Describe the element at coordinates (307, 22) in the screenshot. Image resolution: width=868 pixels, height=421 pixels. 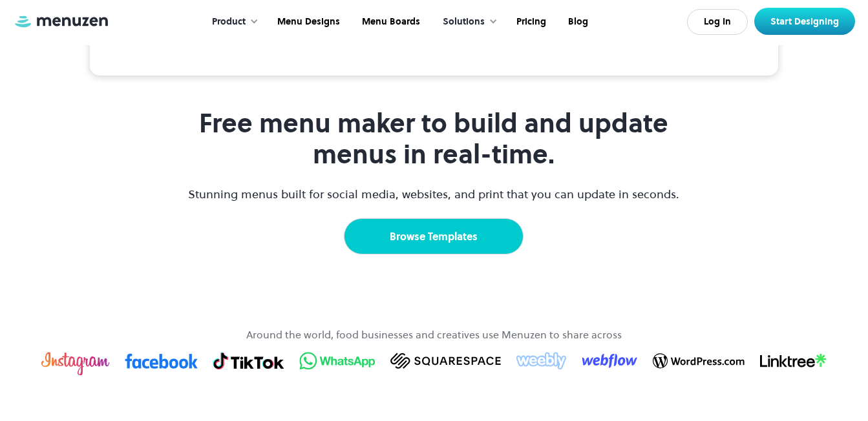
I see `a: Menu Designs` at that location.